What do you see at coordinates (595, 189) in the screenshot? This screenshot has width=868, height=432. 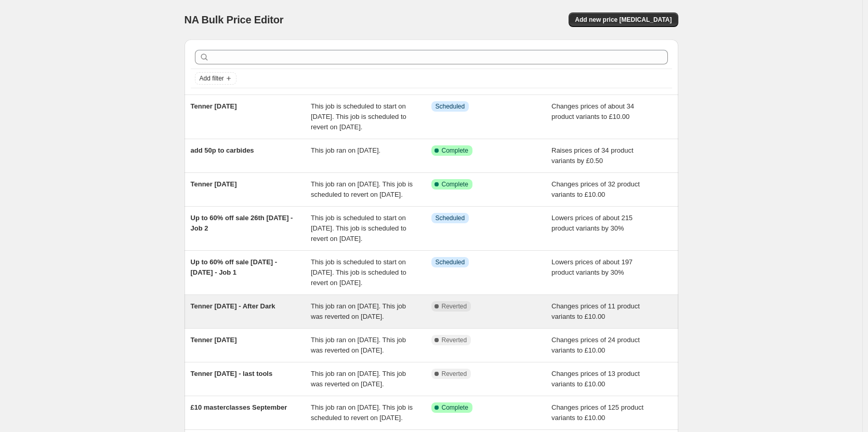 I see `span: Changes prices of 32 product variants to £10.00` at bounding box center [595, 189].